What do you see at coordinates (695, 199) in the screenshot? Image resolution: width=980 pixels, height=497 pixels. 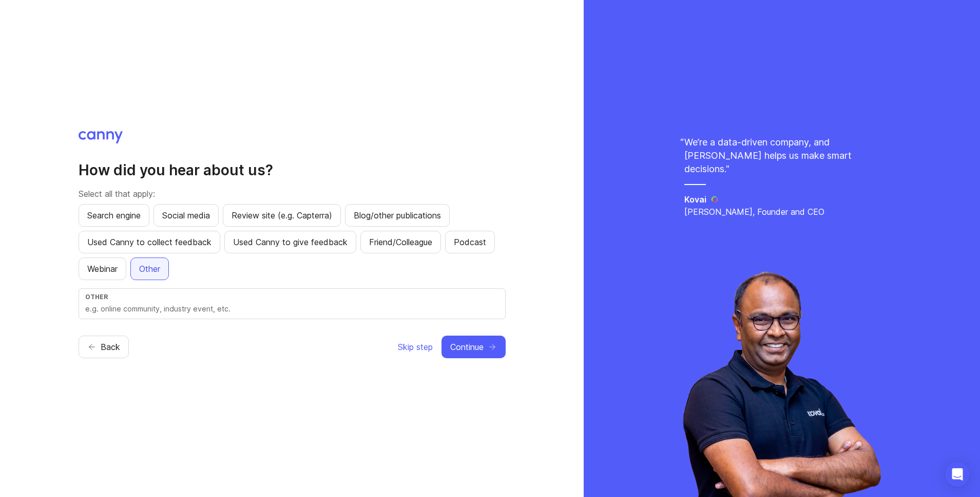 I see `h5: Kovai` at bounding box center [695, 199].